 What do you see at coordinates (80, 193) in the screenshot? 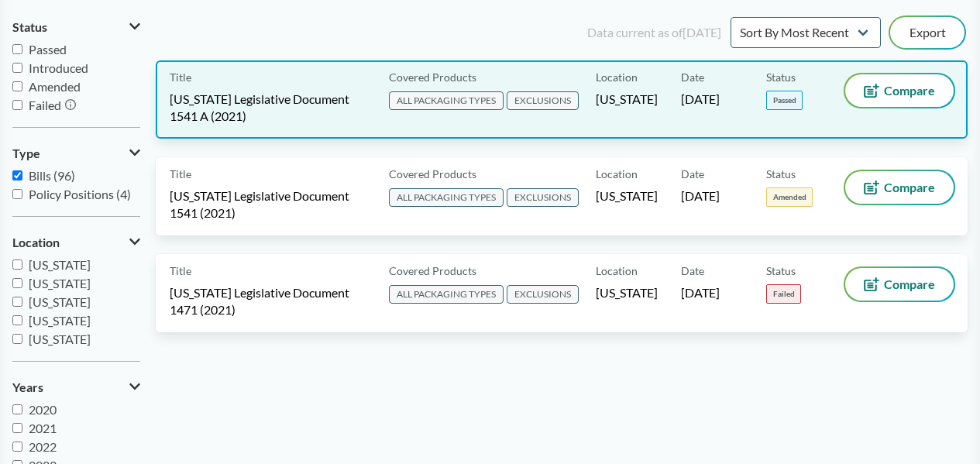
I see `span: Policy Positions (4)` at bounding box center [80, 193].